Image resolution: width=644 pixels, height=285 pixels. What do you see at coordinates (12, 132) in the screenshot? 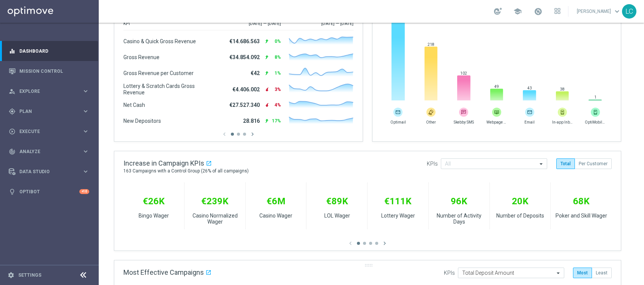
I see `i: play_circle_outline` at bounding box center [12, 132].